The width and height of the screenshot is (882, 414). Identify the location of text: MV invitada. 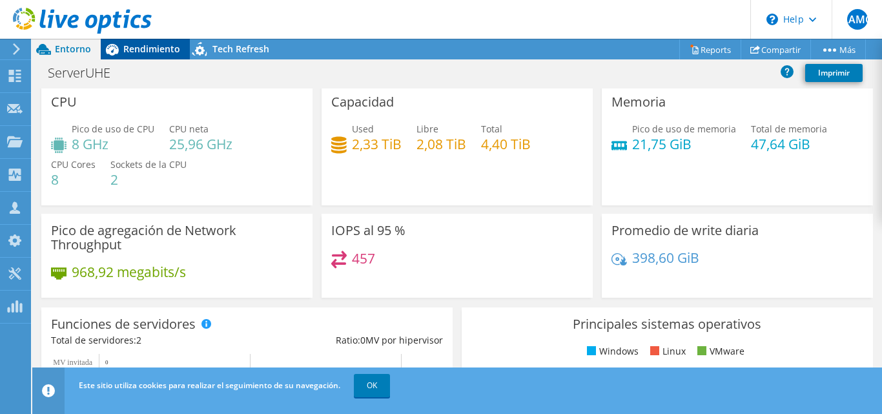
(72, 362).